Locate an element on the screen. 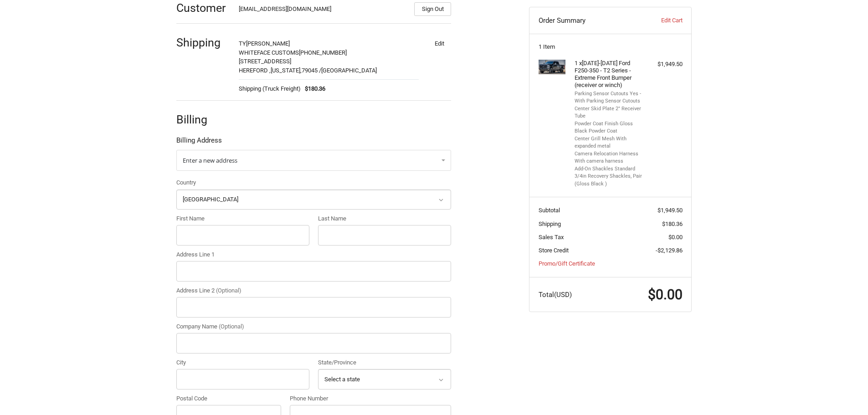  button: Sign Out is located at coordinates (432, 9).